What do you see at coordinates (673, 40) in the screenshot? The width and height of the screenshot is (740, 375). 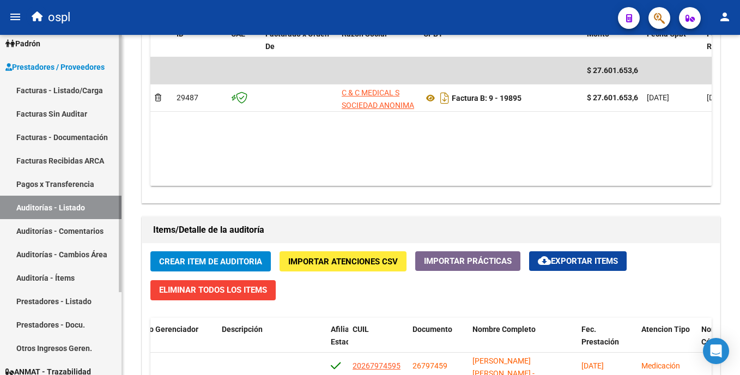 I see `datatable-header-cell: Fecha Cpbt` at bounding box center [673, 40].